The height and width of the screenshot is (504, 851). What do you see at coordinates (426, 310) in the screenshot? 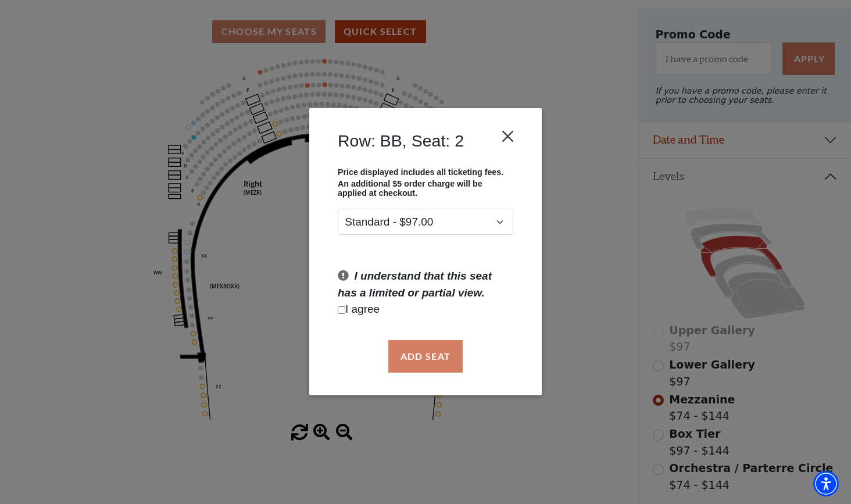
I see `p: I agree` at bounding box center [426, 310].